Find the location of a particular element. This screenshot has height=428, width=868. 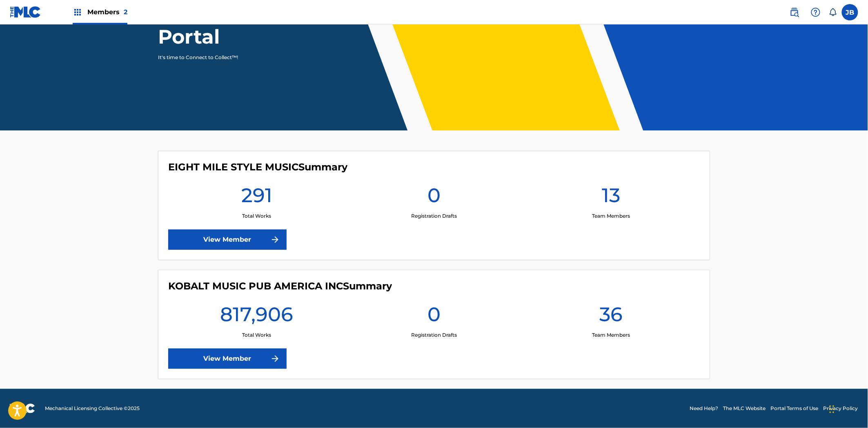

div: Drag is located at coordinates (832, 410).